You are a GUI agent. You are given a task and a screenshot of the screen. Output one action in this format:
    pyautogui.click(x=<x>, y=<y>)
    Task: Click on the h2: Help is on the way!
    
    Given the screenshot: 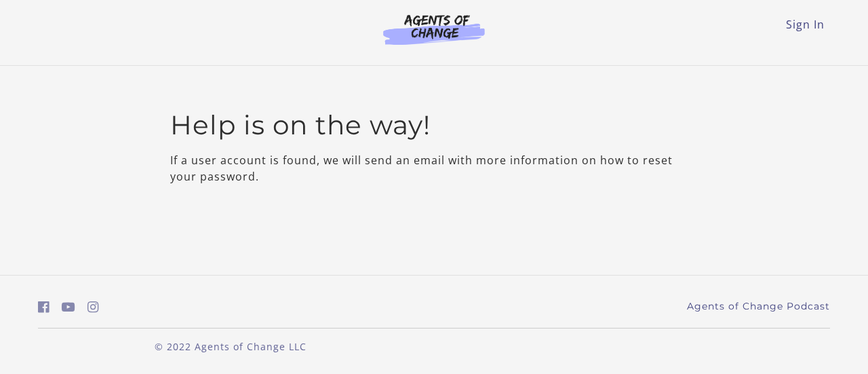 What is the action you would take?
    pyautogui.click(x=434, y=125)
    